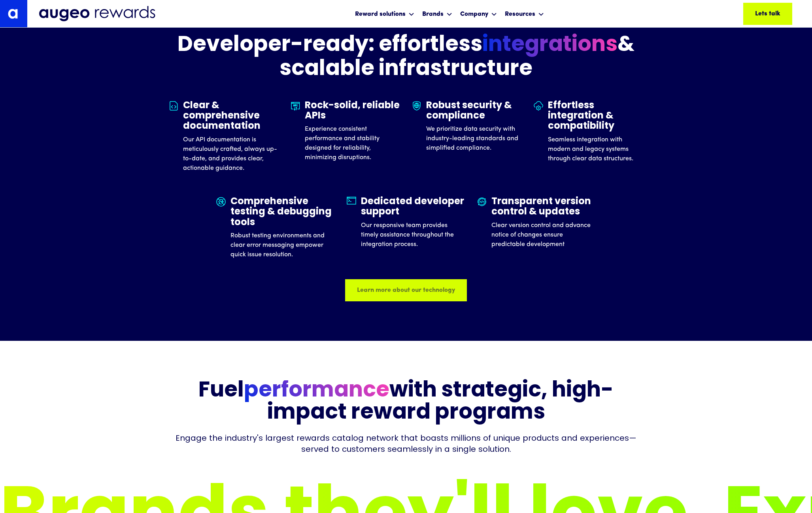  Describe the element at coordinates (544, 235) in the screenshot. I see `p: Clear version control and advance notice of changes ensure predictable development` at that location.